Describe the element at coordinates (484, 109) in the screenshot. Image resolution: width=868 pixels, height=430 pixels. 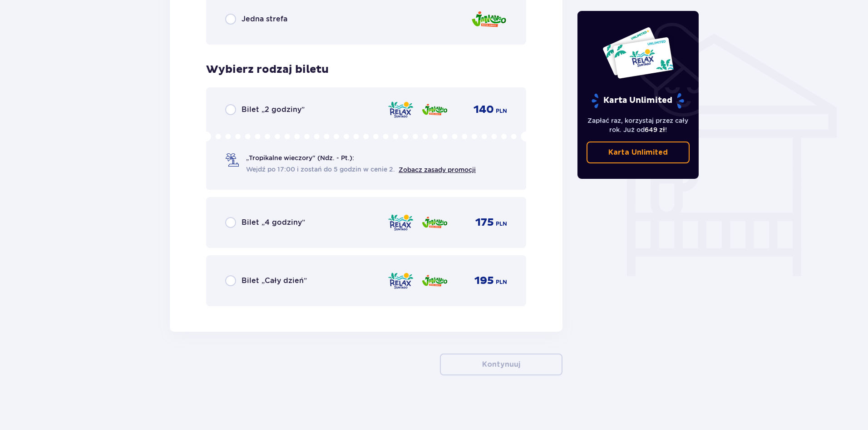
I see `span: 140` at that location.